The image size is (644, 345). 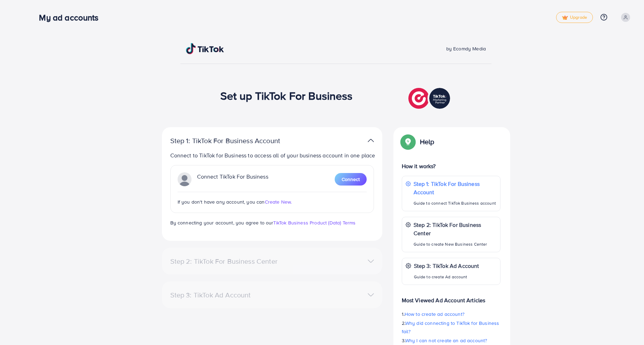 What do you see at coordinates (351, 179) in the screenshot?
I see `button: Connect` at bounding box center [351, 179].